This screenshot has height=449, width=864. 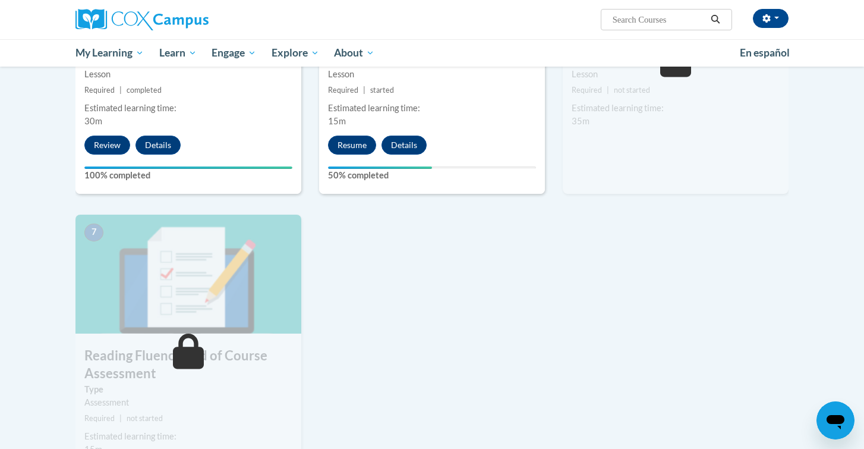 I want to click on img: Cox Campus, so click(x=142, y=20).